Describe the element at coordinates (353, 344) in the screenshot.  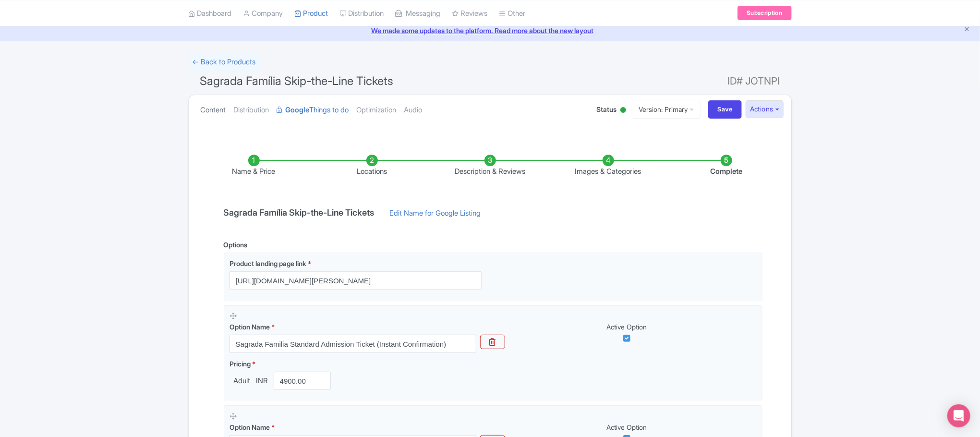
I see `input: Option Name` at that location.